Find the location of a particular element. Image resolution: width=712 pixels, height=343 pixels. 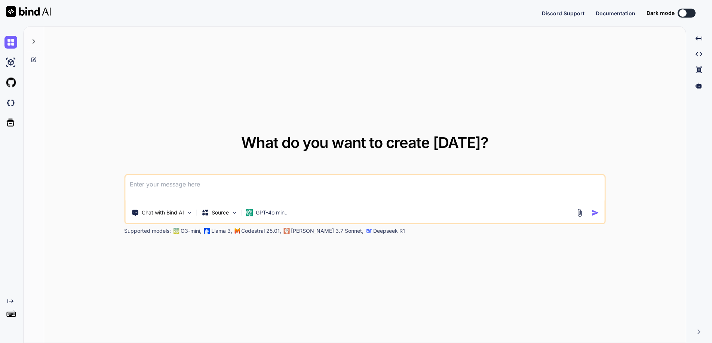

button: Discord Support is located at coordinates (563, 13).